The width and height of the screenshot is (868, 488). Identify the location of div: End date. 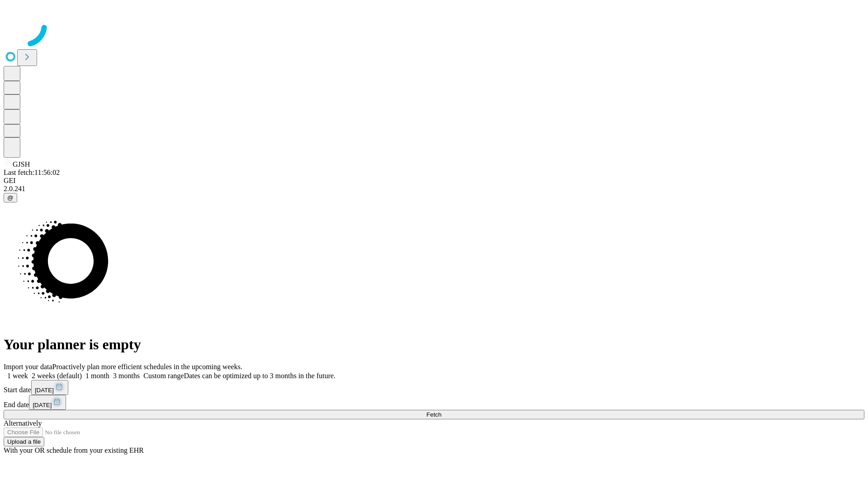
(434, 402).